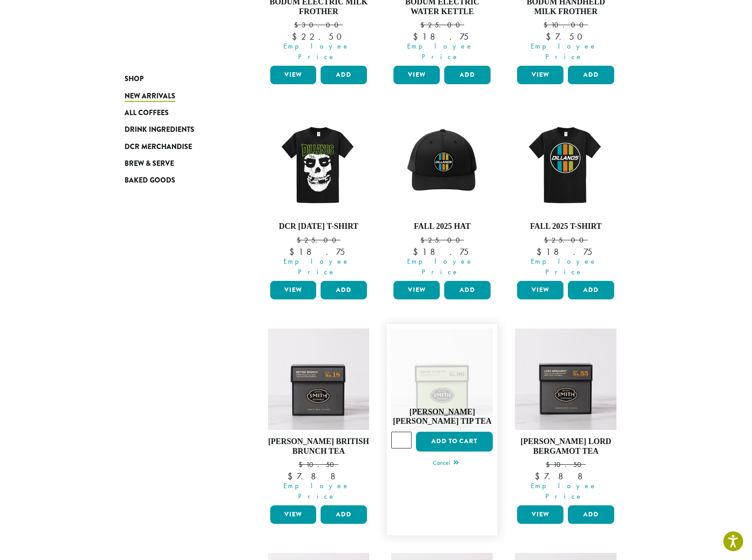  Describe the element at coordinates (318, 37) in the screenshot. I see `bdi: 22.50` at that location.